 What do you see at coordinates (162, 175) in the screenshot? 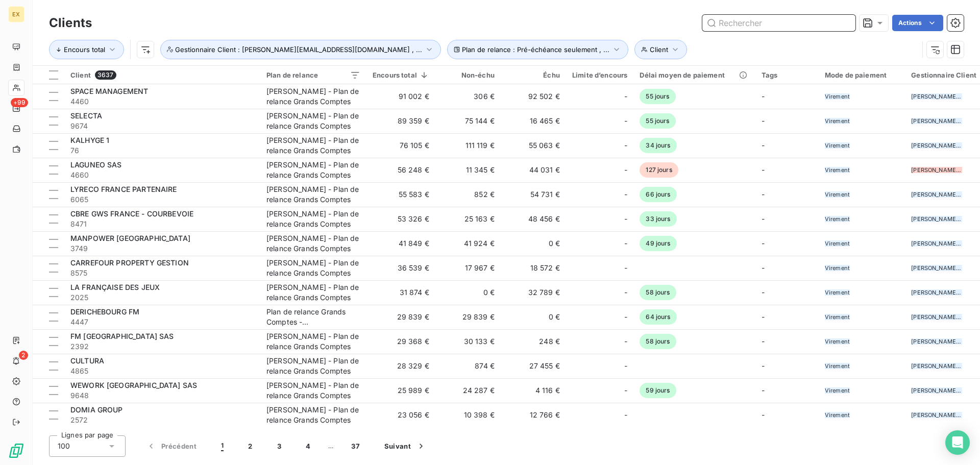
I see `span: 4660` at bounding box center [162, 175].